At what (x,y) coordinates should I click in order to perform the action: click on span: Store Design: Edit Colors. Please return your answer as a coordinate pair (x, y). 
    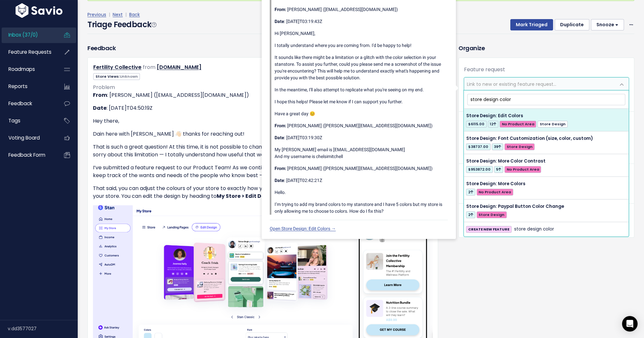
    Looking at the image, I should click on (495, 116).